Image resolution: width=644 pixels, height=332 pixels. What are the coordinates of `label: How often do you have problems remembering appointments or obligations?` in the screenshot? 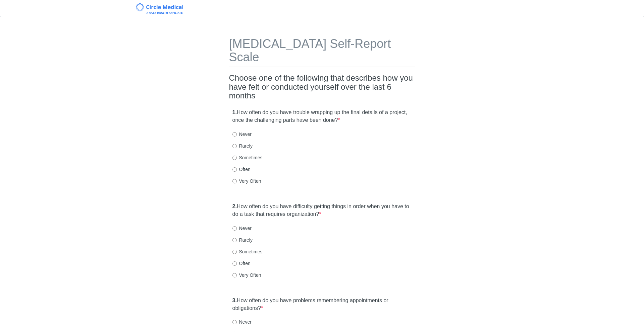 It's located at (322, 305).